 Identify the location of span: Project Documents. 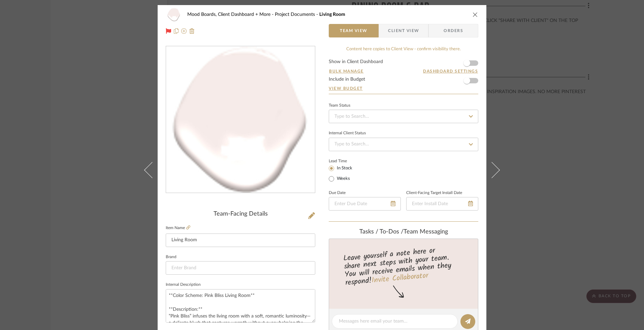
(297, 15).